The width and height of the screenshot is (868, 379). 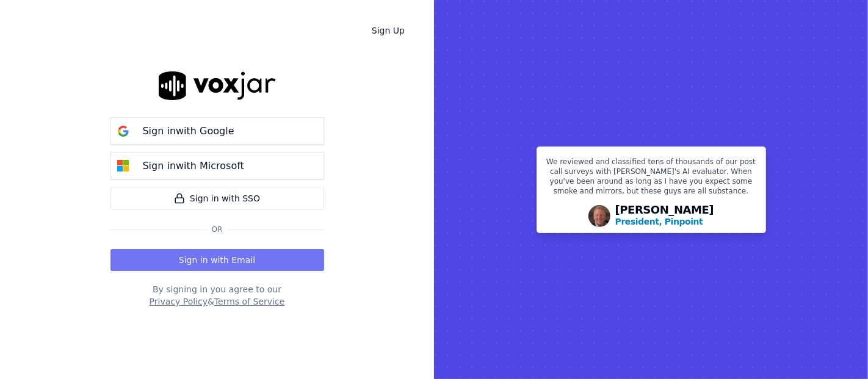 I want to click on img: logo, so click(x=217, y=85).